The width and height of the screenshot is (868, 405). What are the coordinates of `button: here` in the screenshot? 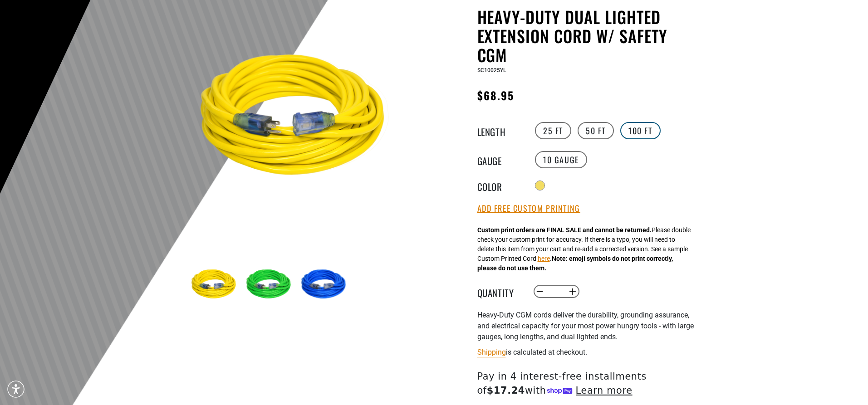 It's located at (543, 259).